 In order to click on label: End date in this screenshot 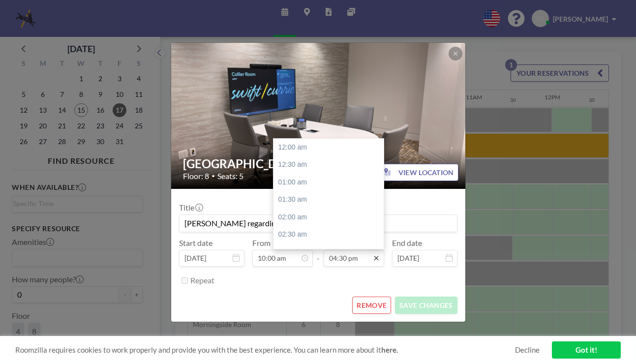, I will do `click(407, 243)`.